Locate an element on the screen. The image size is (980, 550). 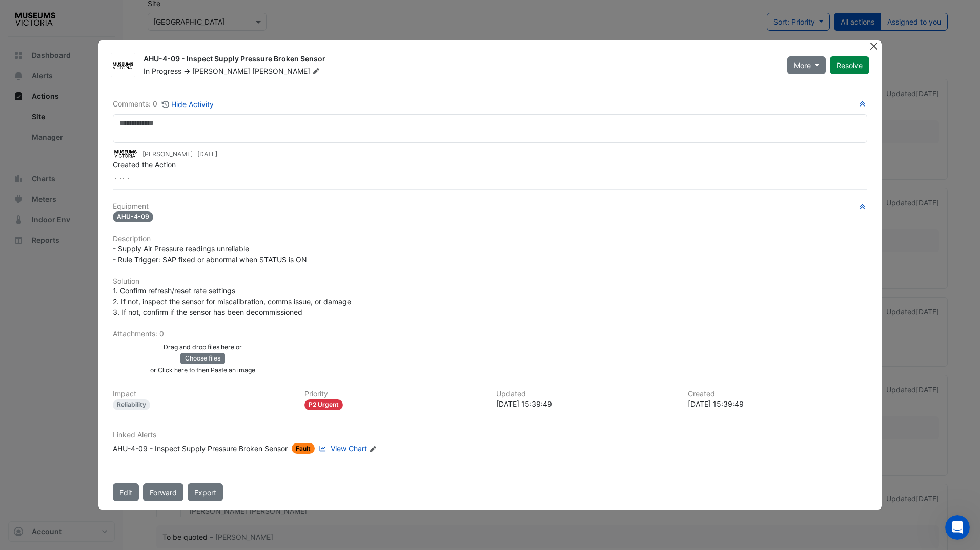
div: Reliability is located at coordinates (131, 405).